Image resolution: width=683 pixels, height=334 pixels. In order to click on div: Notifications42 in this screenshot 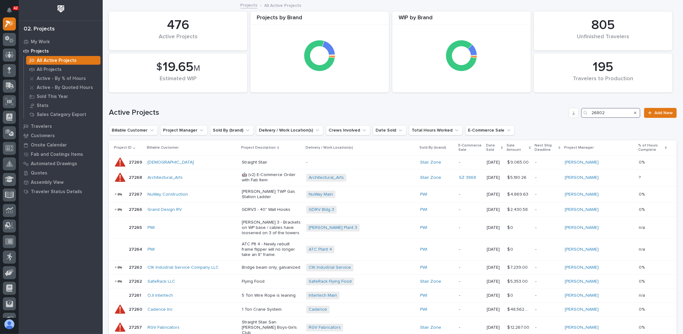, I will do `click(12, 12)`.